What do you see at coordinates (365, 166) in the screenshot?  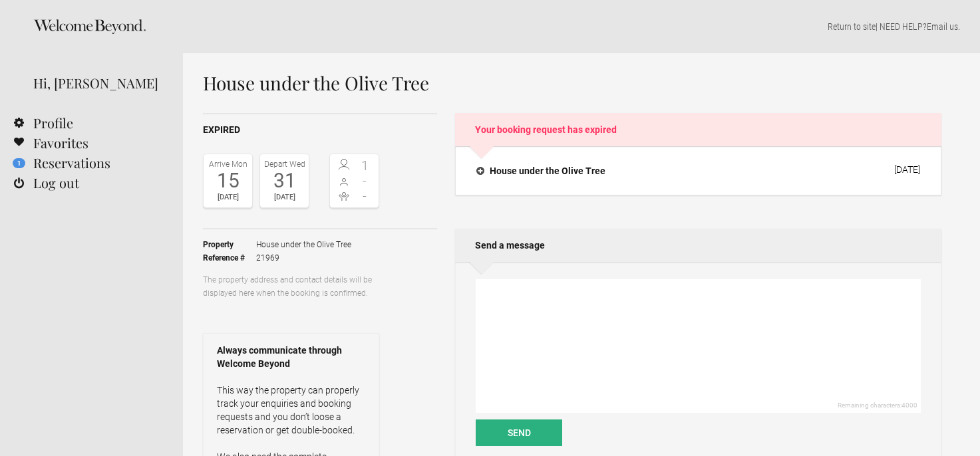 I see `span: 1` at bounding box center [365, 166].